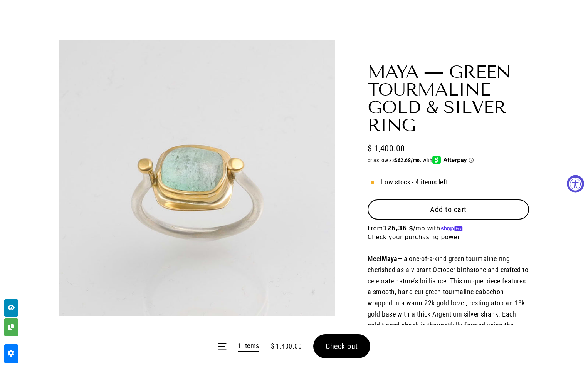 This screenshot has width=588, height=367. What do you see at coordinates (448, 99) in the screenshot?
I see `h1: Maya — Green Tourmaline Gold & Silver Ring` at bounding box center [448, 99].